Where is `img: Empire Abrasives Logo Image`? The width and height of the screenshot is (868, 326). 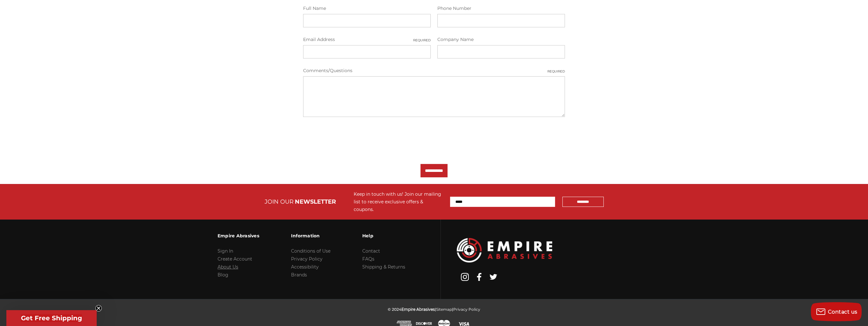 img: Empire Abrasives Logo Image is located at coordinates (505, 250).